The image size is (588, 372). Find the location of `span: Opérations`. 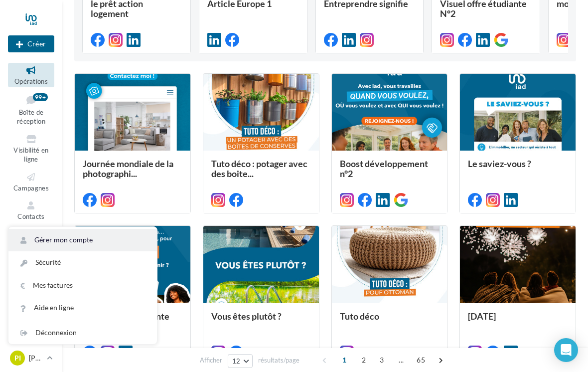

span: Opérations is located at coordinates (31, 81).